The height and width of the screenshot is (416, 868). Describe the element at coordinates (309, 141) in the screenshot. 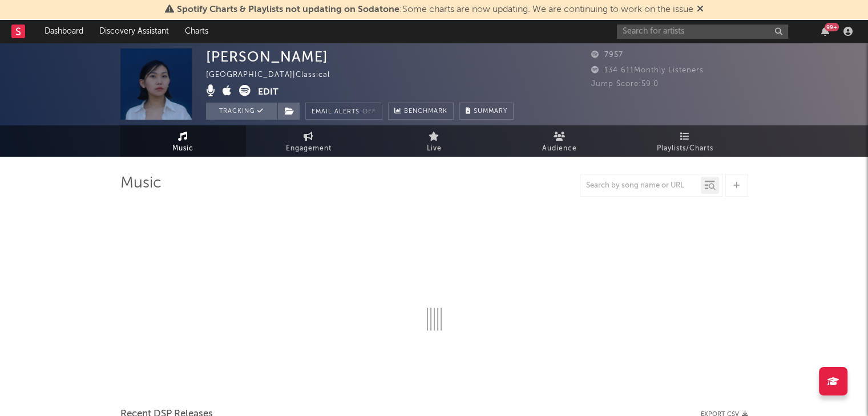

I see `a: Engagement` at that location.